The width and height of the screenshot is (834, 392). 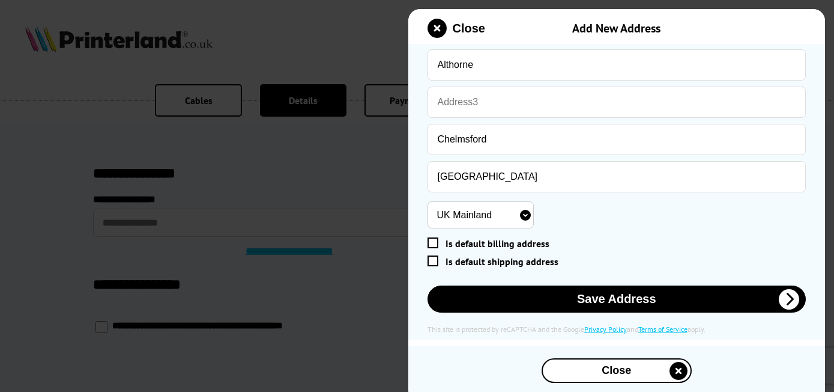 I want to click on span: Is default billing address, so click(x=497, y=243).